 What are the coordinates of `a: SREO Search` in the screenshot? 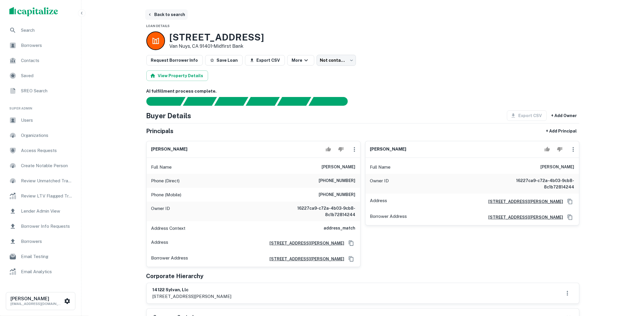 It's located at (40, 91).